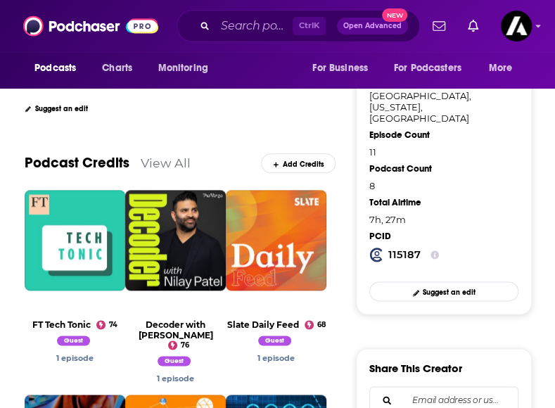  I want to click on a: Slate Daily Feed, so click(263, 324).